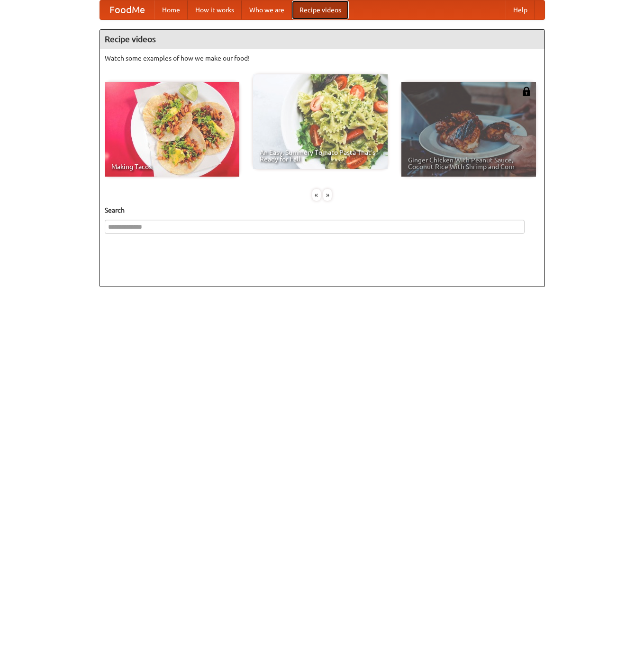 The image size is (644, 670). I want to click on h4: Recipe videos, so click(322, 39).